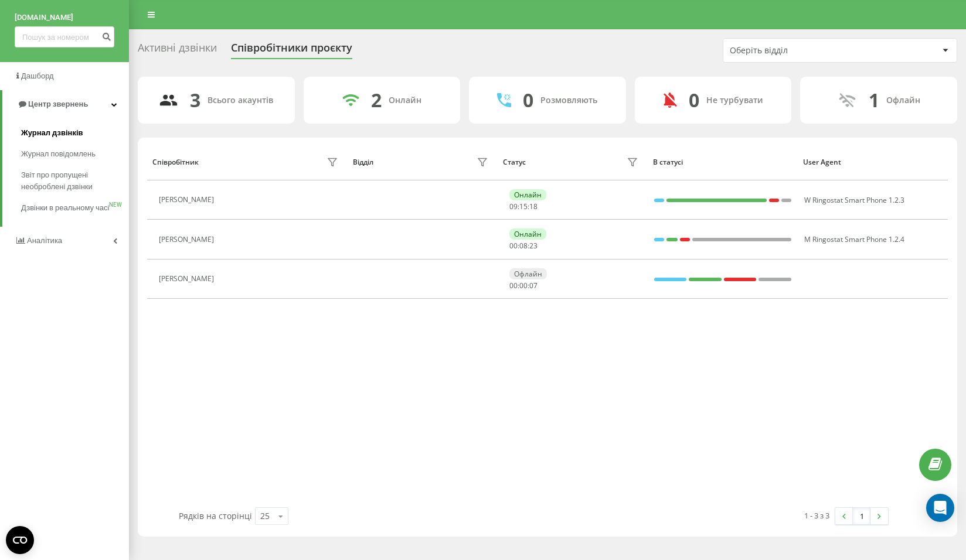  I want to click on span: 09, so click(514, 206).